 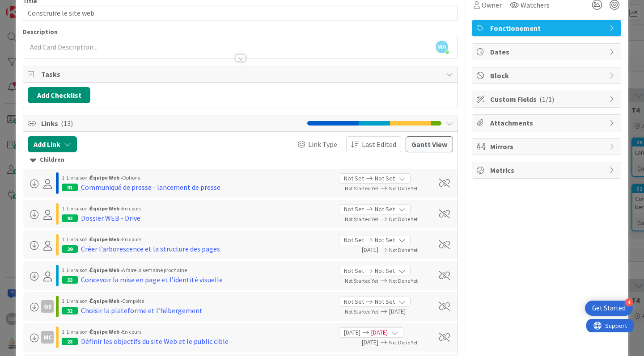 What do you see at coordinates (548, 170) in the screenshot?
I see `span: Metrics` at bounding box center [548, 170].